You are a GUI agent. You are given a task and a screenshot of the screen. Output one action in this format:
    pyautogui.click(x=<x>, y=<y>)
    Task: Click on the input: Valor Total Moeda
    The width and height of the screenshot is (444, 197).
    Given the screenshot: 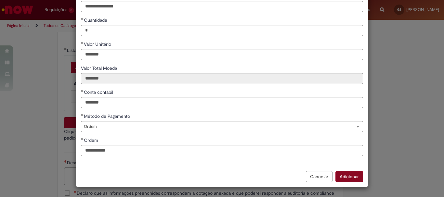 What is the action you would take?
    pyautogui.click(x=222, y=79)
    